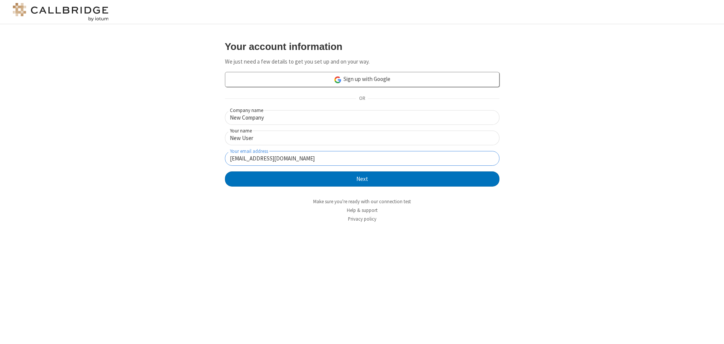 Image resolution: width=724 pixels, height=344 pixels. What do you see at coordinates (362, 99) in the screenshot?
I see `span: OR` at bounding box center [362, 99].